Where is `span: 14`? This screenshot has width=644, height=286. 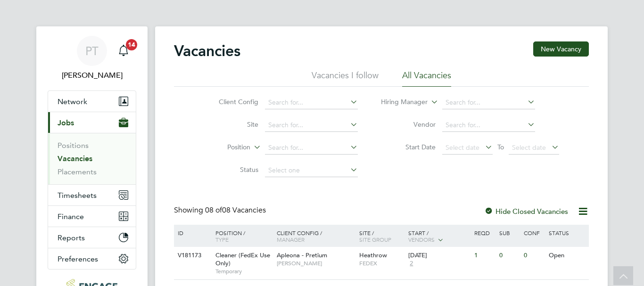
span: 14 is located at coordinates (132, 45).